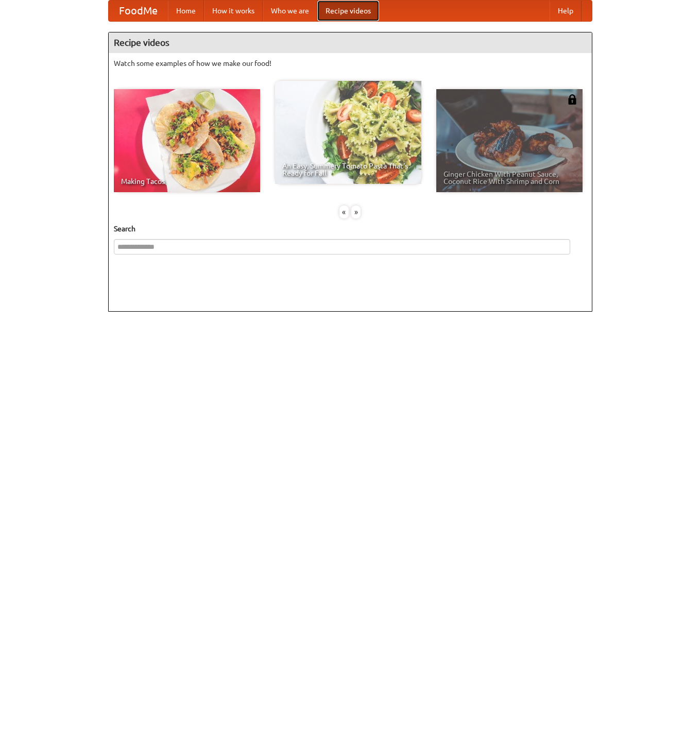 Image resolution: width=700 pixels, height=729 pixels. I want to click on img: 483408.png, so click(573, 100).